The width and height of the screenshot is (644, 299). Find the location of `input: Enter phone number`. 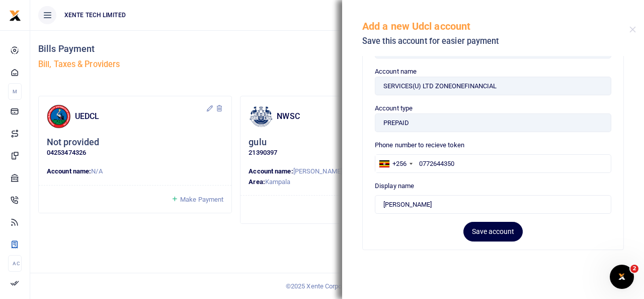

input: Enter phone number is located at coordinates (493, 164).